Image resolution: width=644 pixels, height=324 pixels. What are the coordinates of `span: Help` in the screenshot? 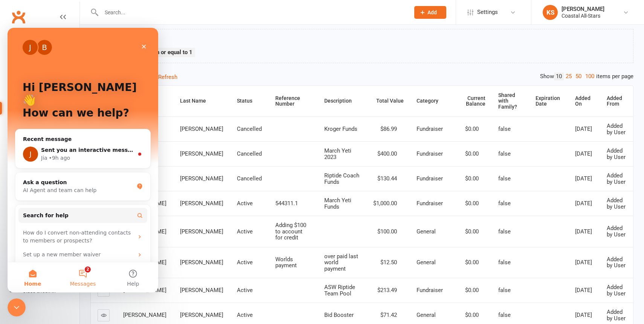 It's located at (126, 256).